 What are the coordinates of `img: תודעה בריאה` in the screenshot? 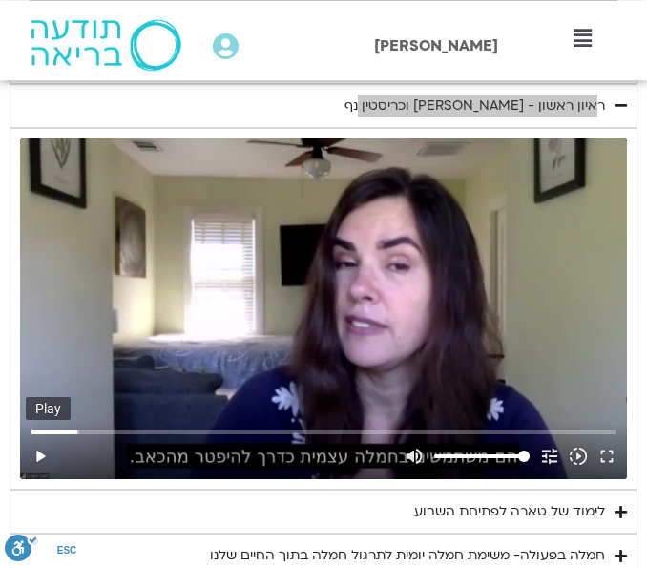 It's located at (106, 45).